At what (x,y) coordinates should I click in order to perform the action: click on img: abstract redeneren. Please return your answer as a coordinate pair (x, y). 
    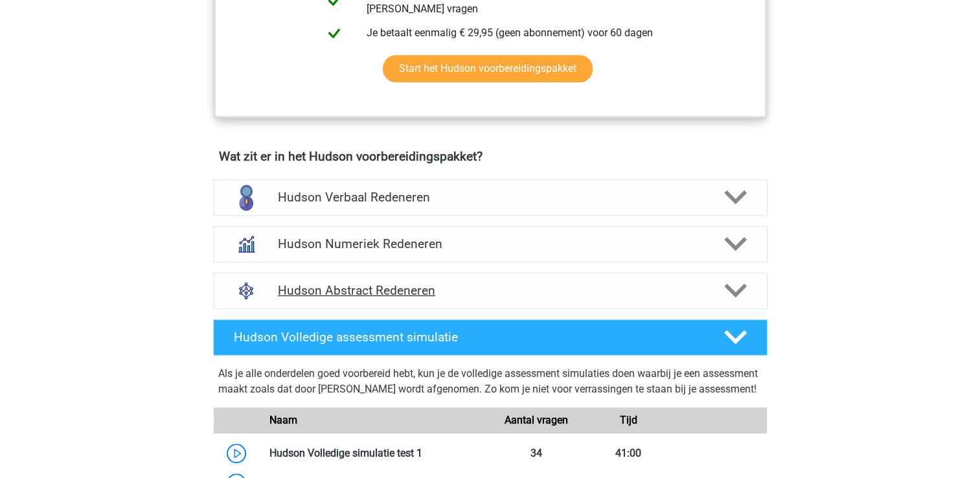
    Looking at the image, I should click on (246, 291).